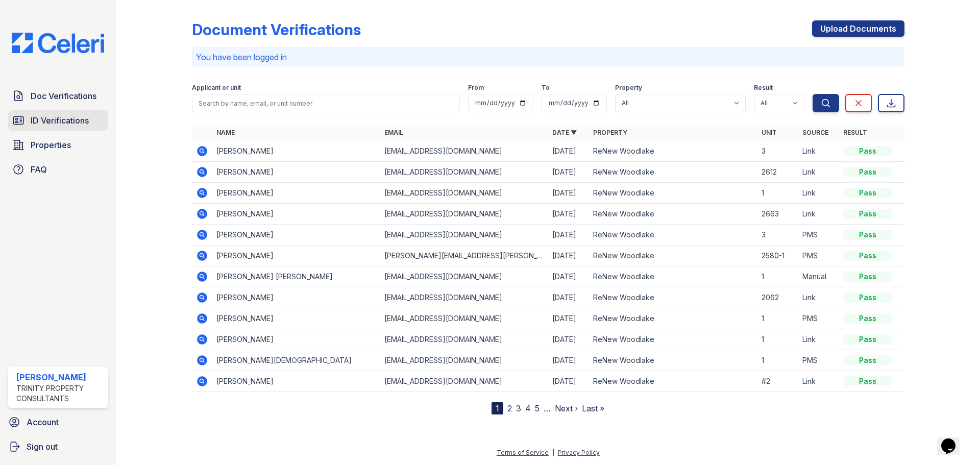 The height and width of the screenshot is (465, 980). Describe the element at coordinates (546, 88) in the screenshot. I see `label: To` at that location.